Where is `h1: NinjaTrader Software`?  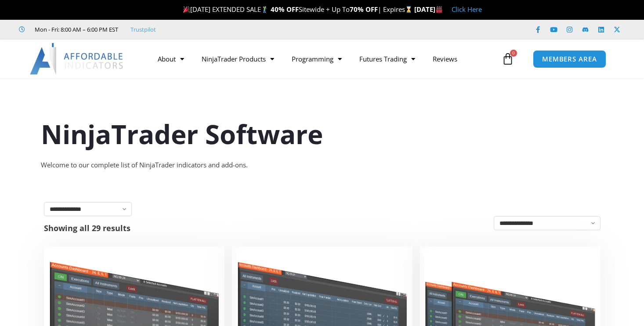 h1: NinjaTrader Software is located at coordinates (322, 134).